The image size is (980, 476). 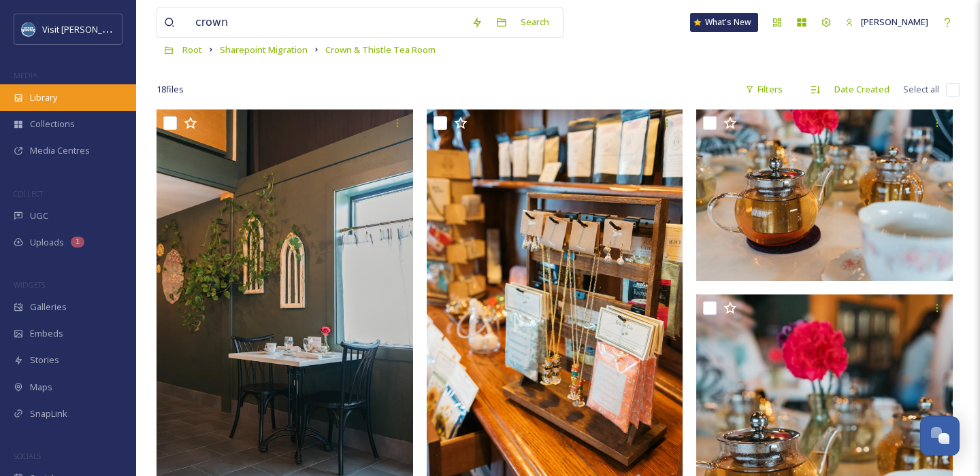 I want to click on span: Maps, so click(x=41, y=387).